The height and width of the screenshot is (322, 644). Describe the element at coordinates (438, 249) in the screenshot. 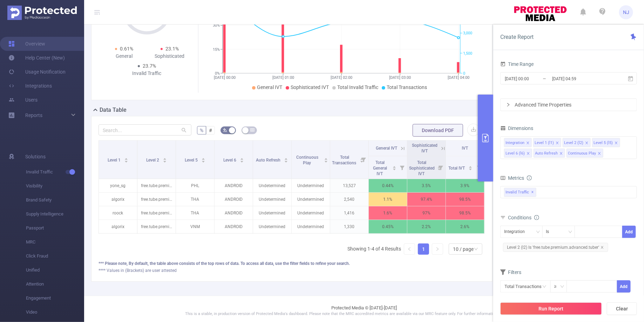

I see `li: Next Page` at that location.